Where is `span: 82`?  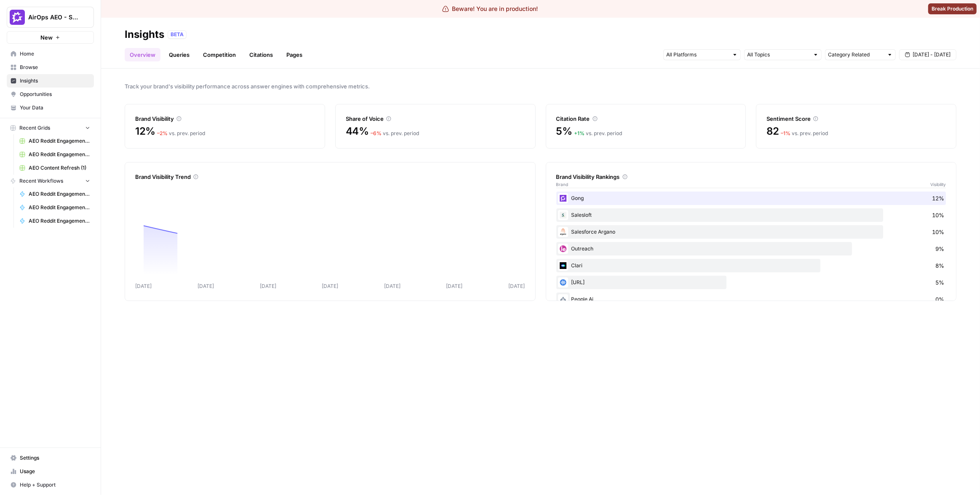 span: 82 is located at coordinates (773, 132).